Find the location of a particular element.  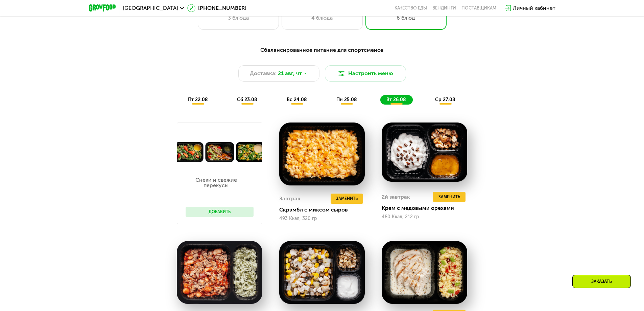

div: Сбалансированное питание для спортсменов is located at coordinates (322, 50).